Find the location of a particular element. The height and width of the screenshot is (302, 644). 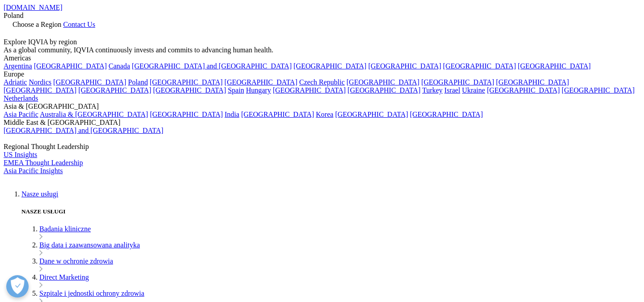

a: Canada is located at coordinates (119, 66).